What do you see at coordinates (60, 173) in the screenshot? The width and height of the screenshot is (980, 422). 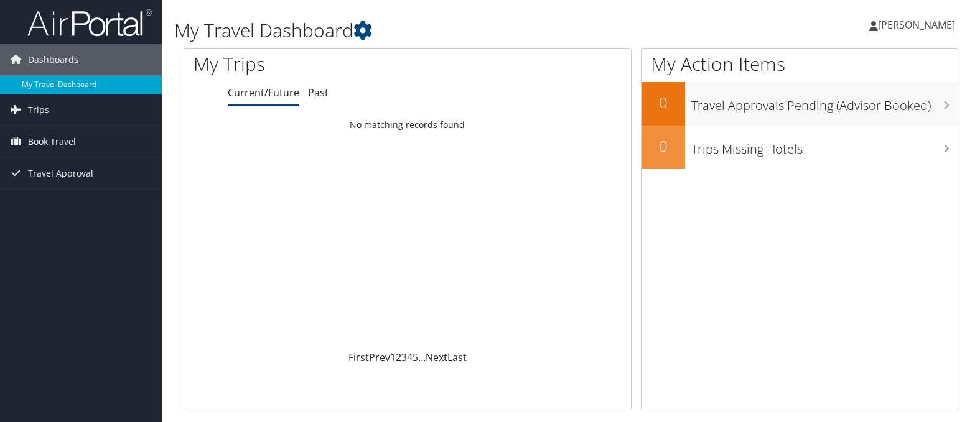 I see `span: Travel Approval` at bounding box center [60, 173].